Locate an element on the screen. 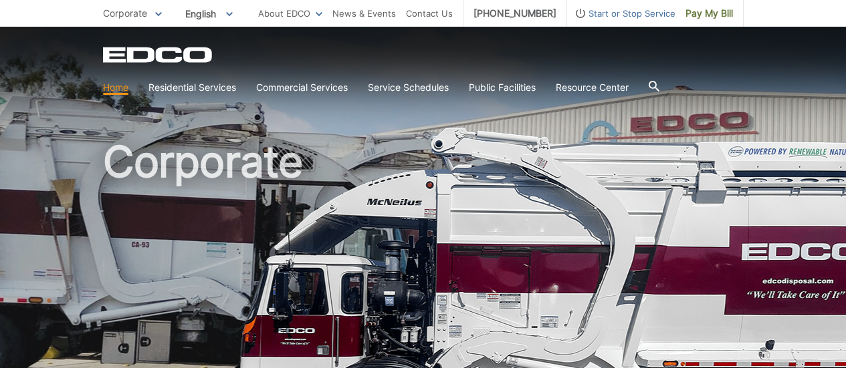  a: News & Events is located at coordinates (364, 13).